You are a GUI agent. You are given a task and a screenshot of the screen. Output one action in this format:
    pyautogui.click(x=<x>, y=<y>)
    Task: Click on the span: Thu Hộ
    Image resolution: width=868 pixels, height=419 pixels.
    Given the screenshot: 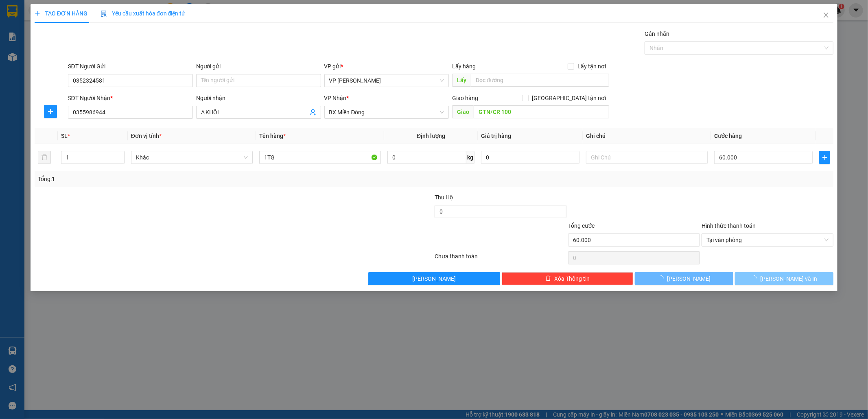 What is the action you would take?
    pyautogui.click(x=444, y=198)
    